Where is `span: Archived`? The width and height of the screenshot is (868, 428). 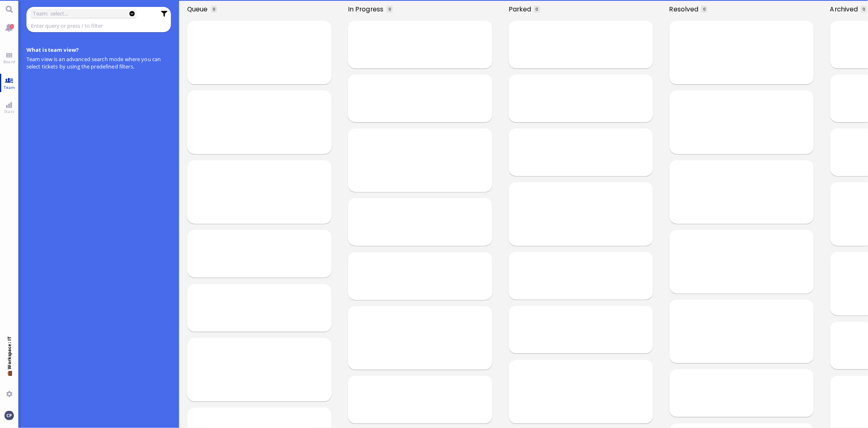 span: Archived is located at coordinates (846, 9).